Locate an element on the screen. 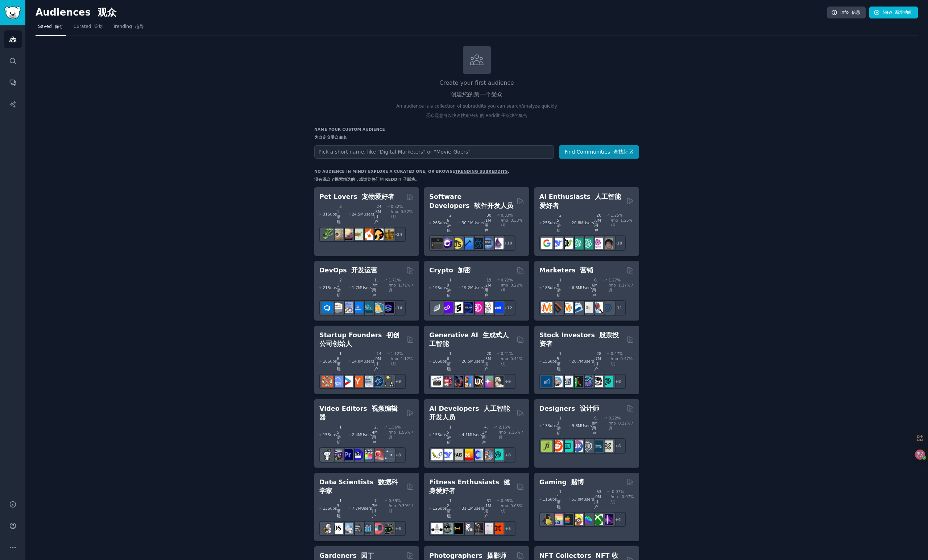  img: gopro is located at coordinates (327, 455).